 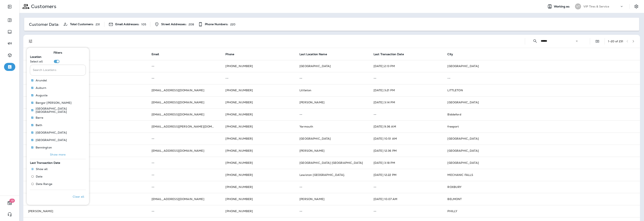 What do you see at coordinates (82, 24) in the screenshot?
I see `span: Total Customers:` at bounding box center [82, 24].